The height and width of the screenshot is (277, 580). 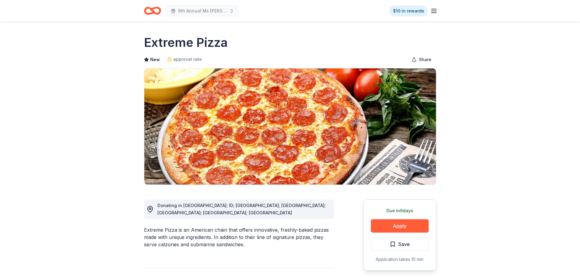 I want to click on div: Due in 6 days, so click(x=399, y=211).